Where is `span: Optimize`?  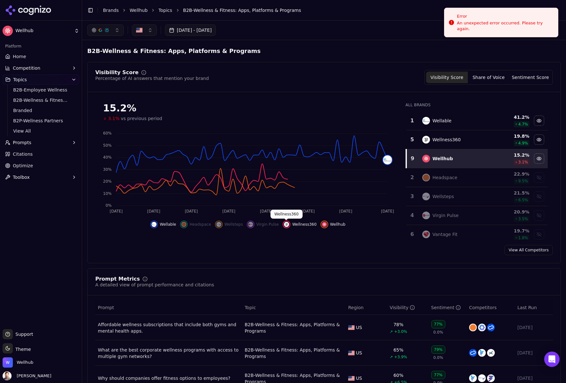
span: Optimize is located at coordinates (23, 165).